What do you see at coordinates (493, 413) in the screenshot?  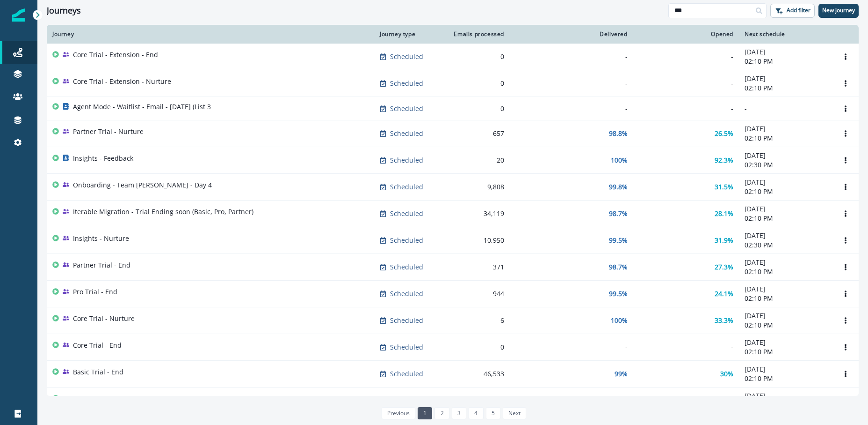 I see `a: Page 5` at bounding box center [493, 413].